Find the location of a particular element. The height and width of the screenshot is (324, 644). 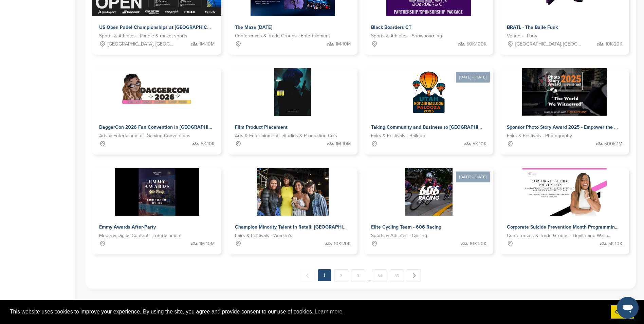

span: Conferences & Trade Groups - Health and Wellness is located at coordinates (560, 235).